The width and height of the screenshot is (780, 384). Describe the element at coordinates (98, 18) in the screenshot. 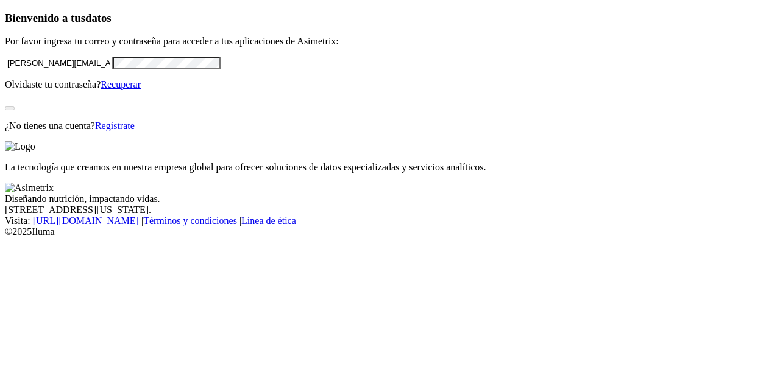

I see `span: datos` at that location.